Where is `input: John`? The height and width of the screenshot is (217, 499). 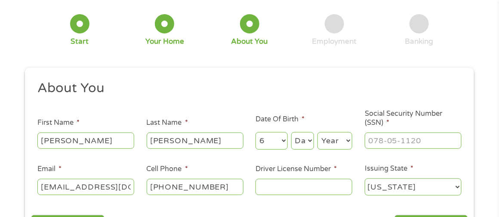
input: John is located at coordinates (86, 141).